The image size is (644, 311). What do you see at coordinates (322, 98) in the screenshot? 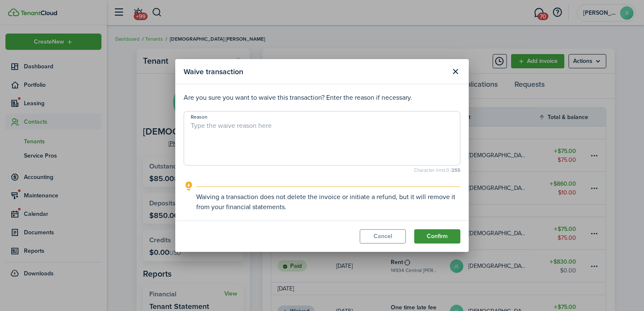
I see `p: Are you sure you want to waive this transaction? Enter the reason if necessary.` at bounding box center [322, 98].